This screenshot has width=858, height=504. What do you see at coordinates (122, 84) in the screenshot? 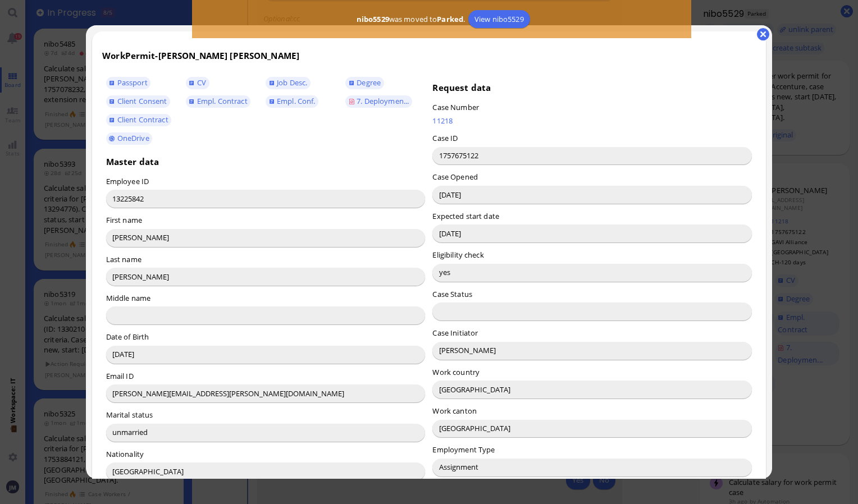
I see `strong: 6520 CHF` at bounding box center [122, 84].